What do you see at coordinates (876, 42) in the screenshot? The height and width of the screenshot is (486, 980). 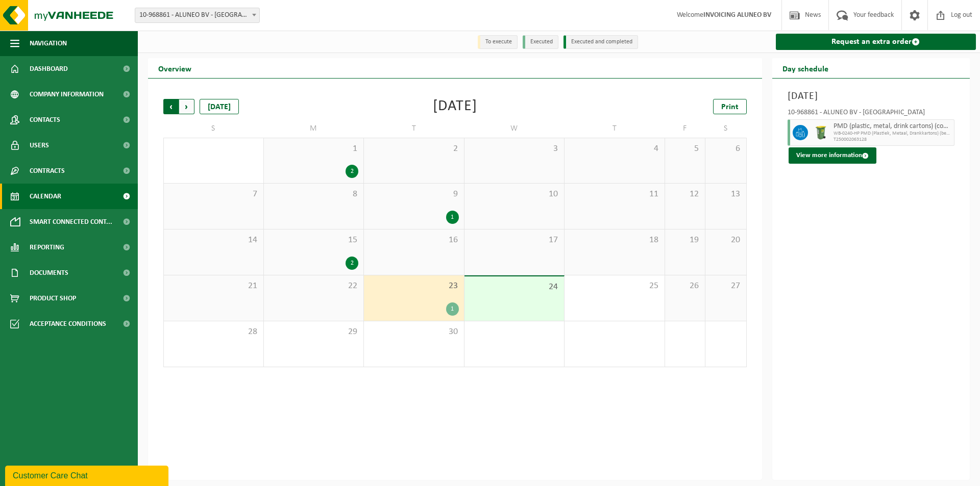 I see `a: Request an extra order` at bounding box center [876, 42].